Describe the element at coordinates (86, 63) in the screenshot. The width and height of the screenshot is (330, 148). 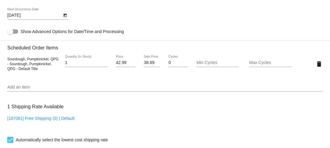
I see `input: Quantity (In Stock)` at that location.